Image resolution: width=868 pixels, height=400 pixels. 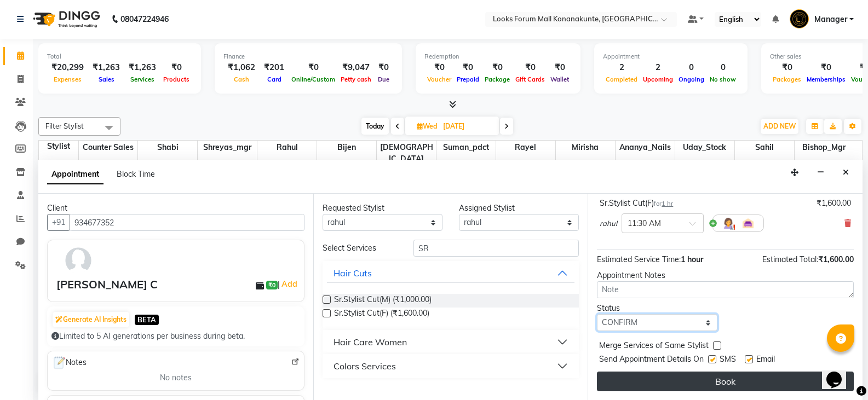 I want to click on button: ADD NEW, so click(x=779, y=126).